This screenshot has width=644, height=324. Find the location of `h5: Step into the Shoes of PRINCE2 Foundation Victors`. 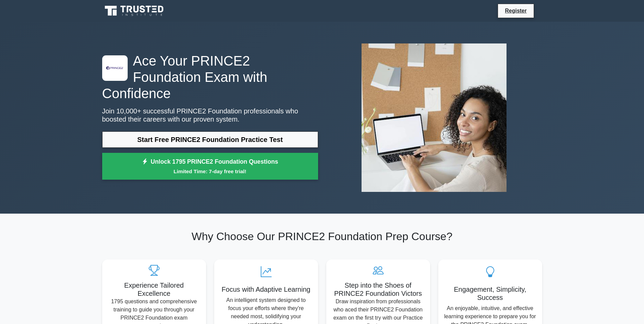

h5: Step into the Shoes of PRINCE2 Foundation Victors is located at coordinates (378, 289).